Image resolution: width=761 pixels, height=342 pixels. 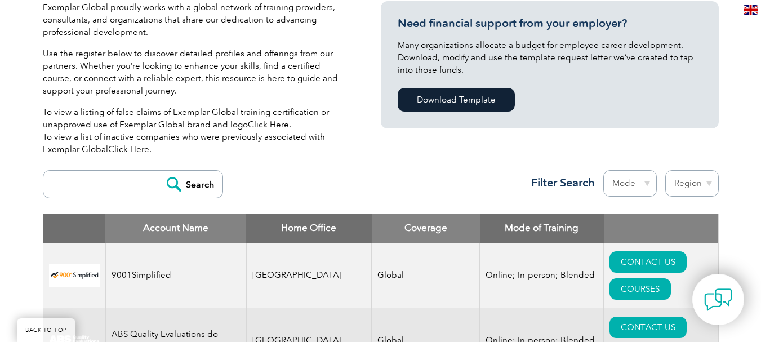 I want to click on p: Many organizations allocate a budget for employee career development. Download, modify and use th..., so click(x=550, y=57).